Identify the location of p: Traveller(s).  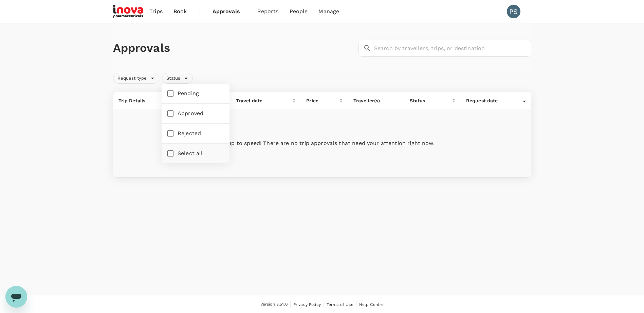
(376, 101).